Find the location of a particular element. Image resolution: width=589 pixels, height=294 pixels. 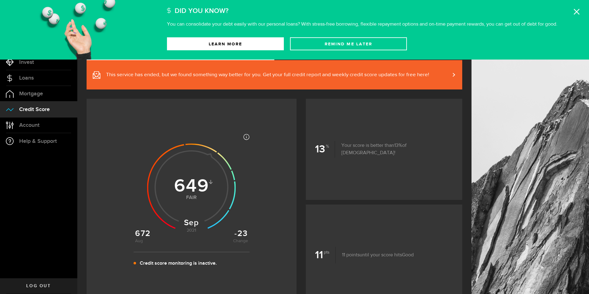

span: Good is located at coordinates (408, 256).